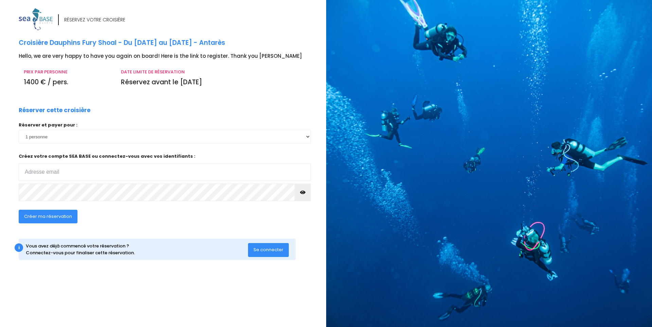  I want to click on button: Se connecter, so click(268, 250).